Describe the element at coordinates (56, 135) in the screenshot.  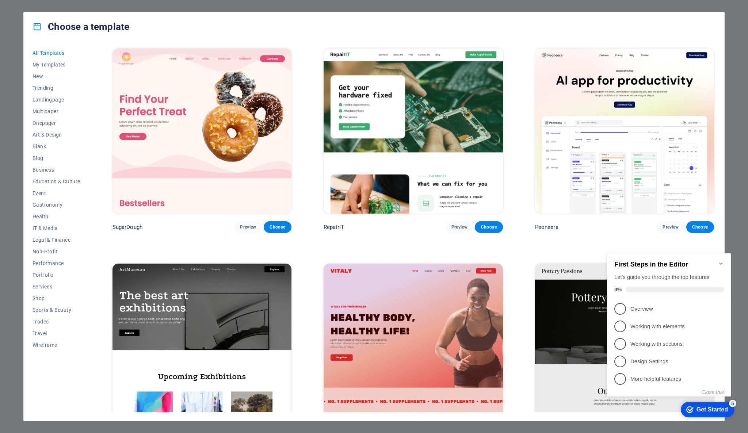
I see `button: Art & Design` at that location.